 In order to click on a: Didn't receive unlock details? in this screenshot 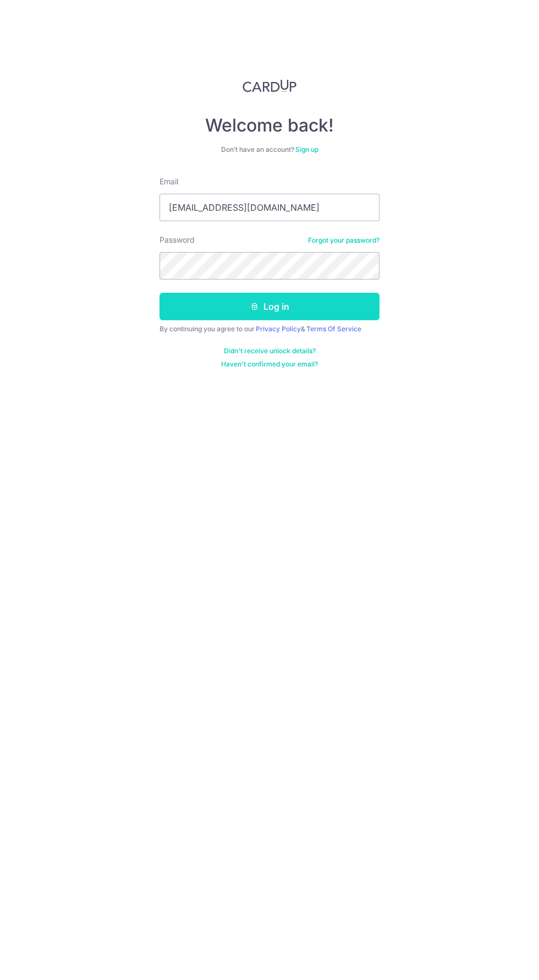, I will do `click(270, 351)`.